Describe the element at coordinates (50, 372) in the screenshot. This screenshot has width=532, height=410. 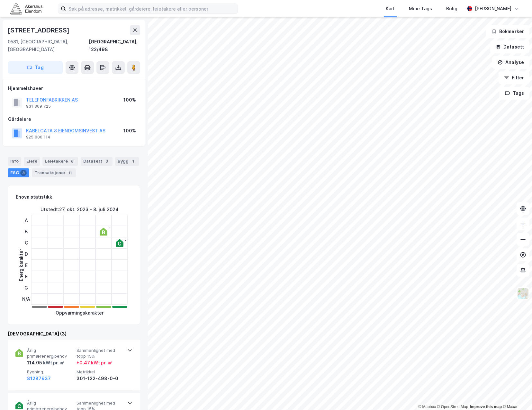
I see `span: Bygning` at that location.